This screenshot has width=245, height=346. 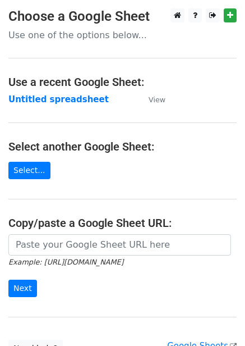 What do you see at coordinates (157, 99) in the screenshot?
I see `small: View` at bounding box center [157, 99].